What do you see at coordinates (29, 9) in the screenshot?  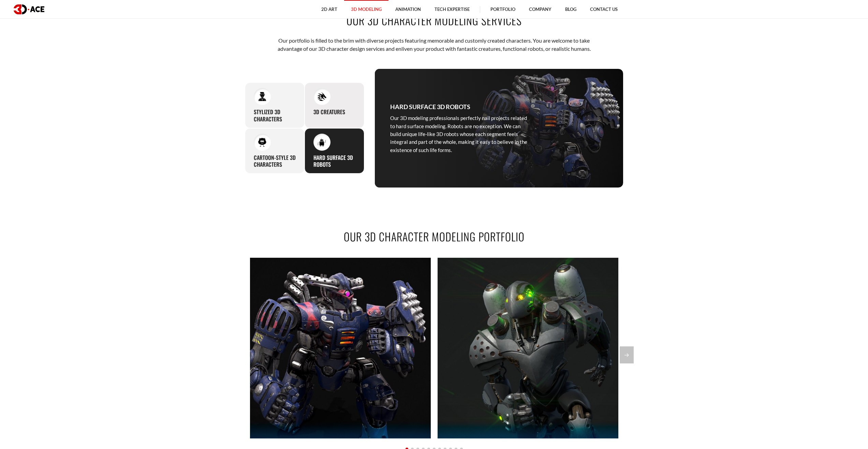 I see `img: logo dark` at bounding box center [29, 9].